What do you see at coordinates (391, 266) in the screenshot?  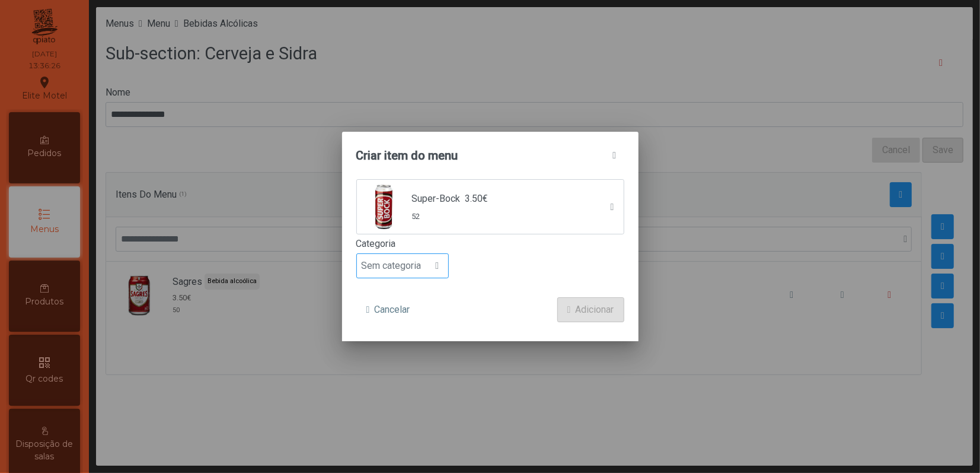 I see `span: Sem categoria` at bounding box center [391, 266].